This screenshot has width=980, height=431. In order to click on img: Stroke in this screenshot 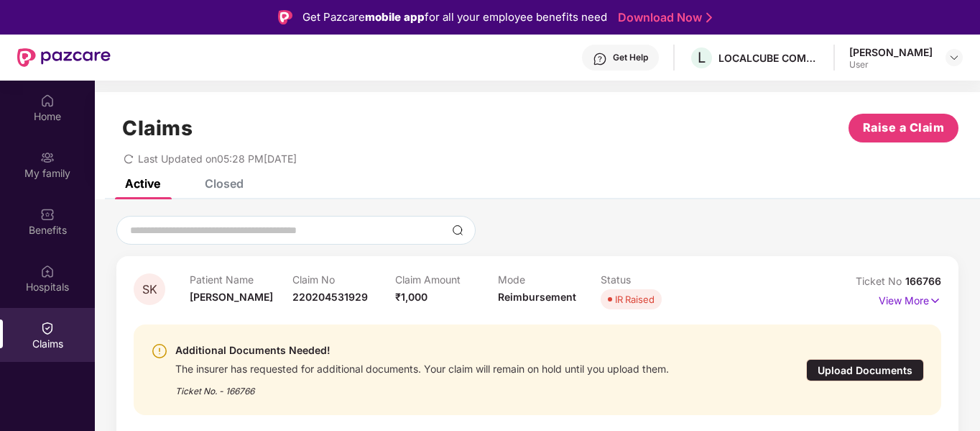, I will do `click(709, 17)`.